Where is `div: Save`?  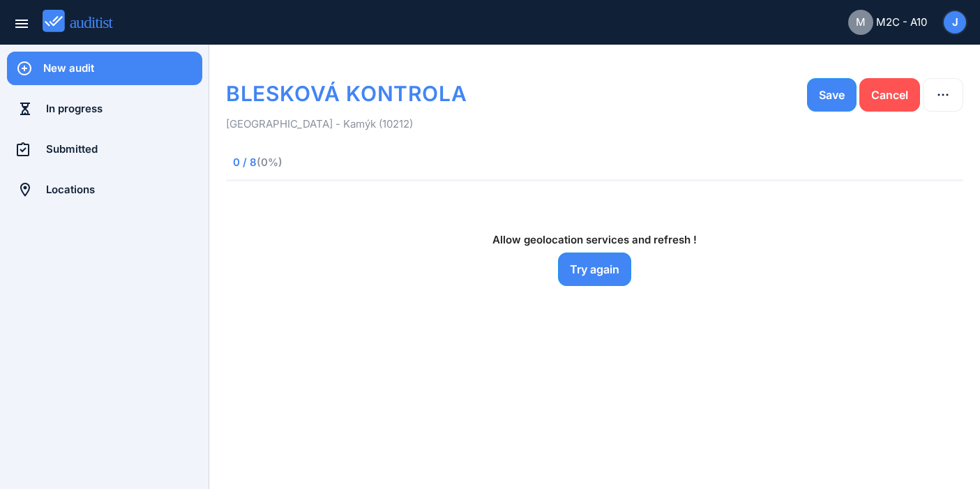
div: Save is located at coordinates (831, 95).